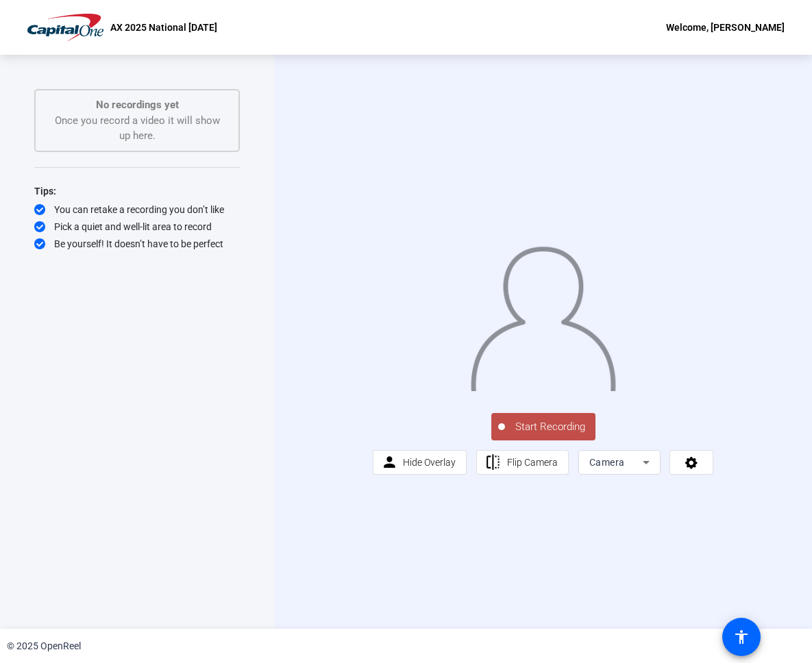  What do you see at coordinates (137, 210) in the screenshot?
I see `div: You can retake a recording you don’t like` at bounding box center [137, 210].